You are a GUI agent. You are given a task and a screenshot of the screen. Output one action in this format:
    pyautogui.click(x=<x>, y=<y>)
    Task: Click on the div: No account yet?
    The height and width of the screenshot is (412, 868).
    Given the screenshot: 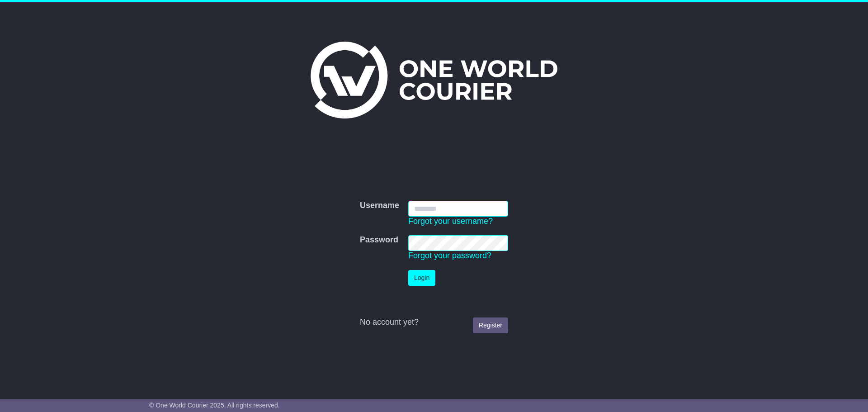 What is the action you would take?
    pyautogui.click(x=434, y=323)
    